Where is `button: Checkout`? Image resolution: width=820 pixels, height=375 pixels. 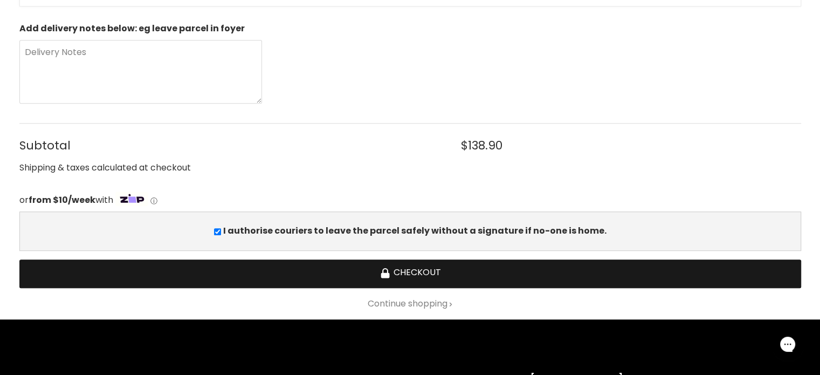 button: Checkout is located at coordinates (410, 273).